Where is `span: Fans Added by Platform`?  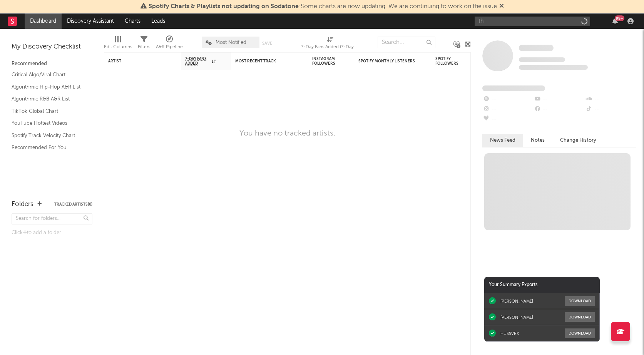
span: Fans Added by Platform is located at coordinates (514, 88).